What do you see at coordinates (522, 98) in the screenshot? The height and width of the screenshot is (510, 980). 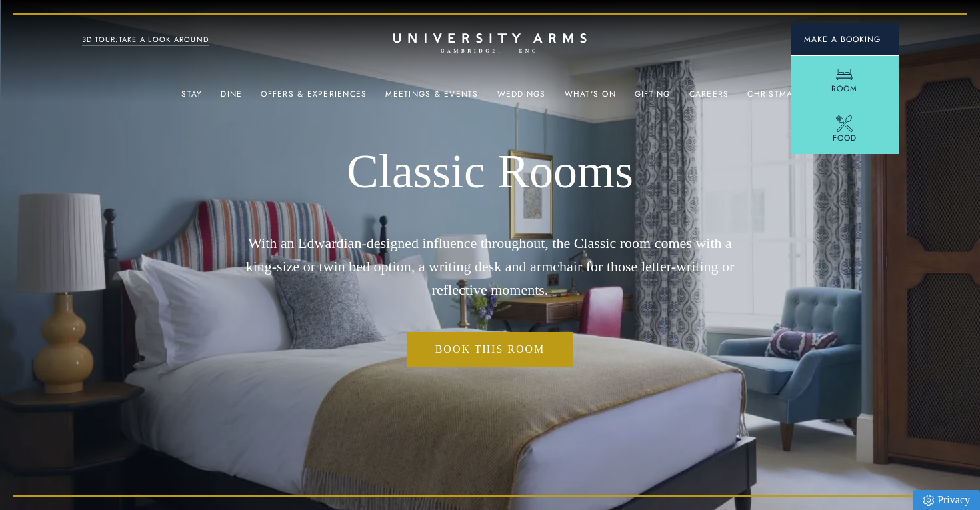 I see `a: Weddings` at bounding box center [522, 98].